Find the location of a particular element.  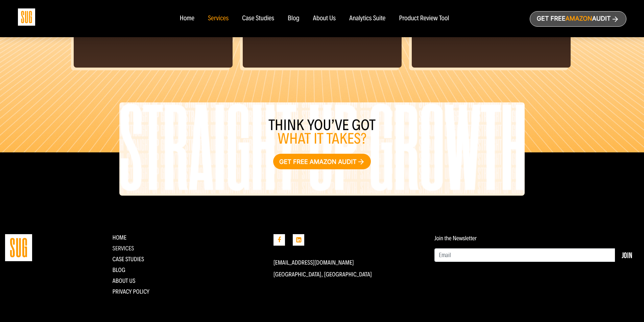

a: Get free Amazon audit is located at coordinates (322, 162).